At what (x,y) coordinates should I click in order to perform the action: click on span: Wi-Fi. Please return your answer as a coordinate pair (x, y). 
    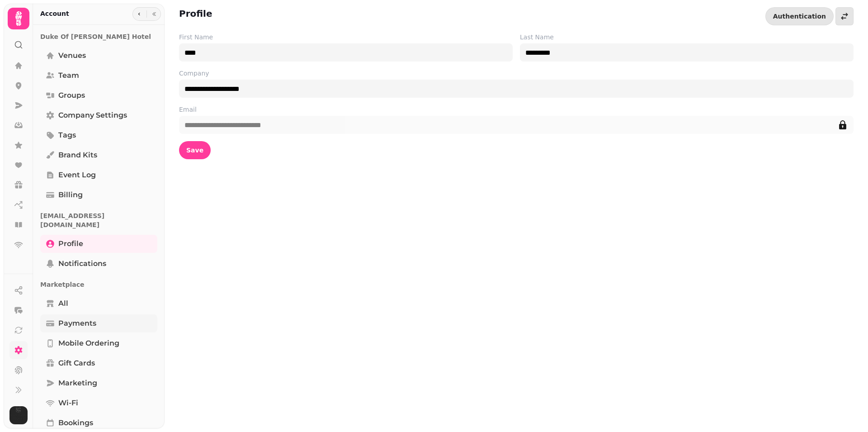
    Looking at the image, I should click on (69, 403).